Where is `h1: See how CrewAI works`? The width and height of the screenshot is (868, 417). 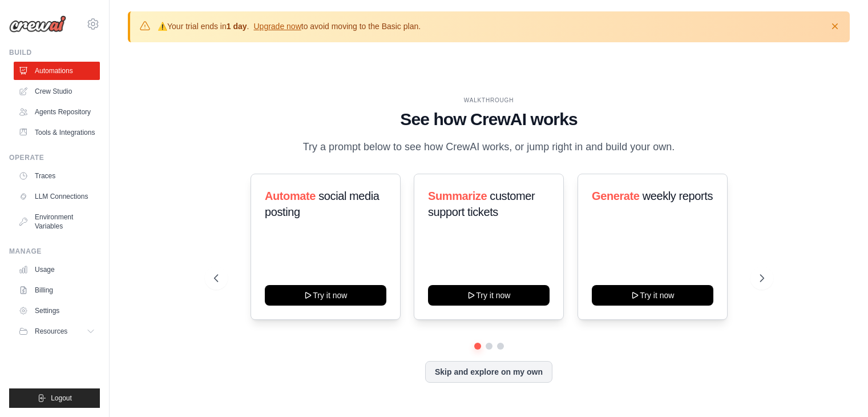 h1: See how CrewAI works is located at coordinates (489, 119).